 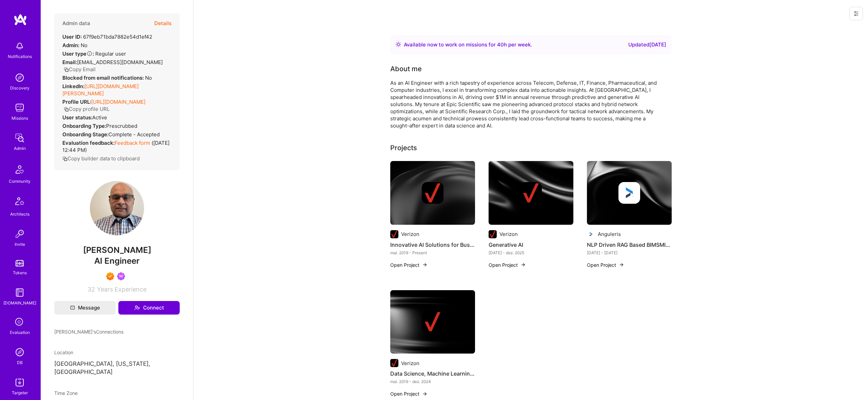 What do you see at coordinates (19, 46) in the screenshot?
I see `img: bell` at bounding box center [19, 46].